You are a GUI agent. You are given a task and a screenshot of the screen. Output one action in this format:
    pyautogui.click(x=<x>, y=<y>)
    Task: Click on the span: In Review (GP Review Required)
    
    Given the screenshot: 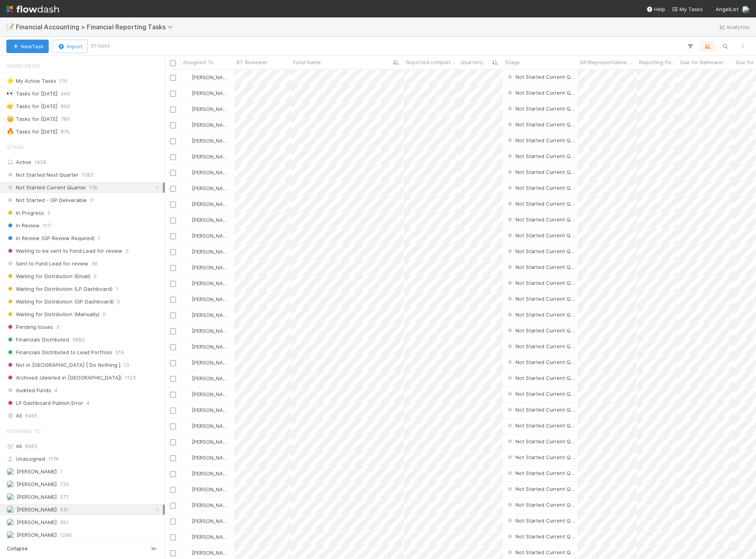 What is the action you would take?
    pyautogui.click(x=50, y=238)
    